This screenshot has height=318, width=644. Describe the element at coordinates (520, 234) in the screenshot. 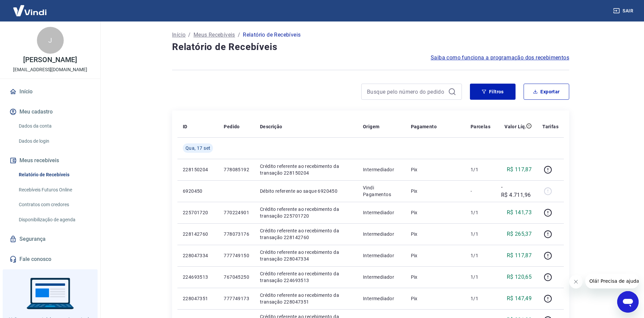

I see `p: R$ 265,37` at that location.